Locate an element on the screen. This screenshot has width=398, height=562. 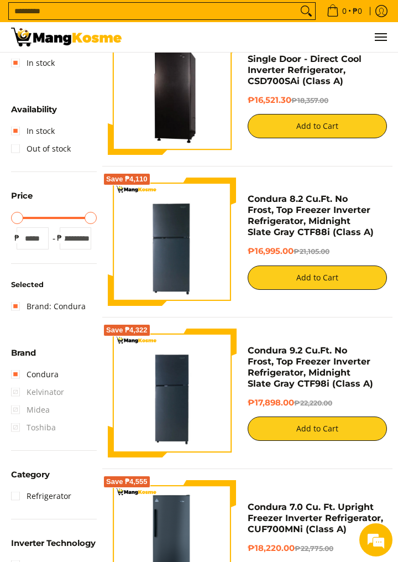
div: Leave a message is located at coordinates (122, 69).